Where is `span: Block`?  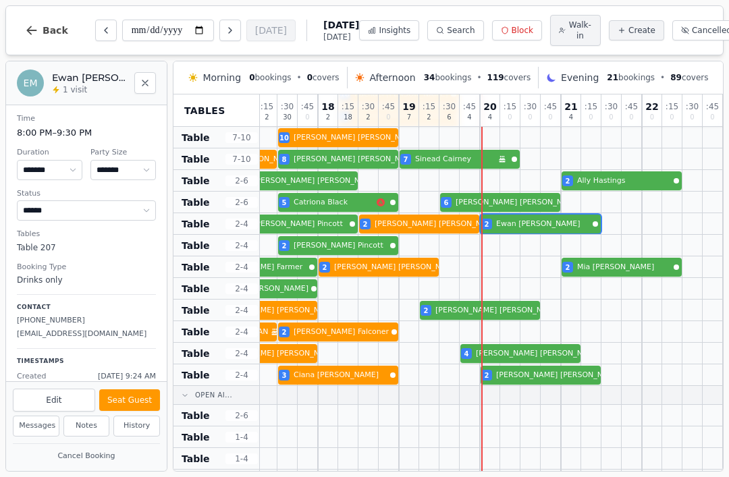
span: Block is located at coordinates (523, 30).